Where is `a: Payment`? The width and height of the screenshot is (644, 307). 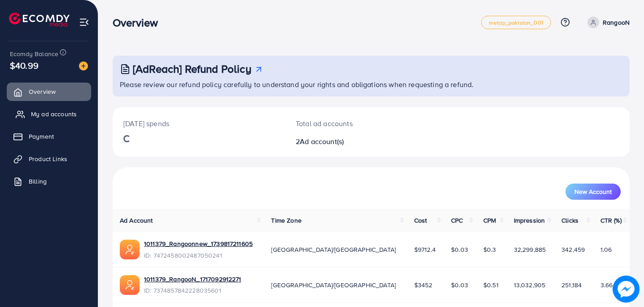 a: Payment is located at coordinates (49, 136).